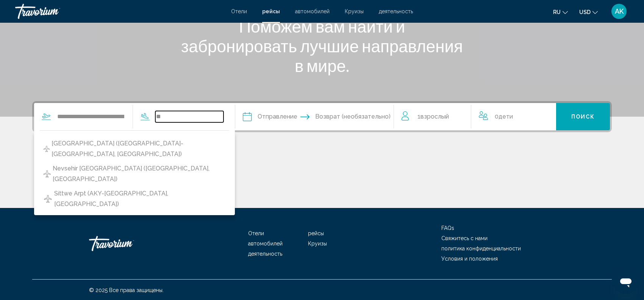  I want to click on span: FAQs, so click(448, 228).